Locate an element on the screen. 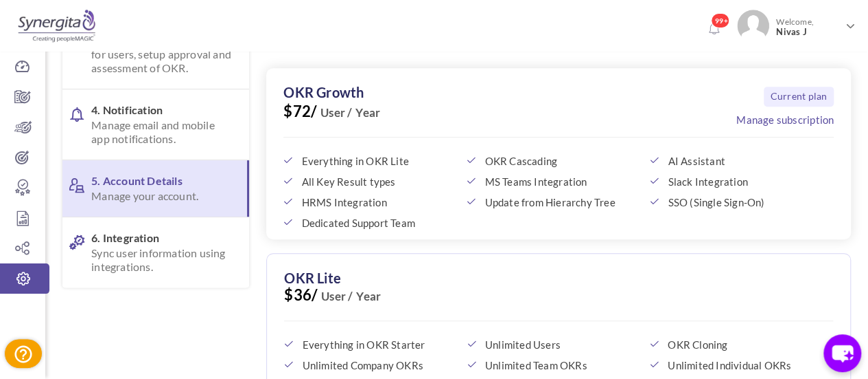  h4: Plan details is located at coordinates (559, 47).